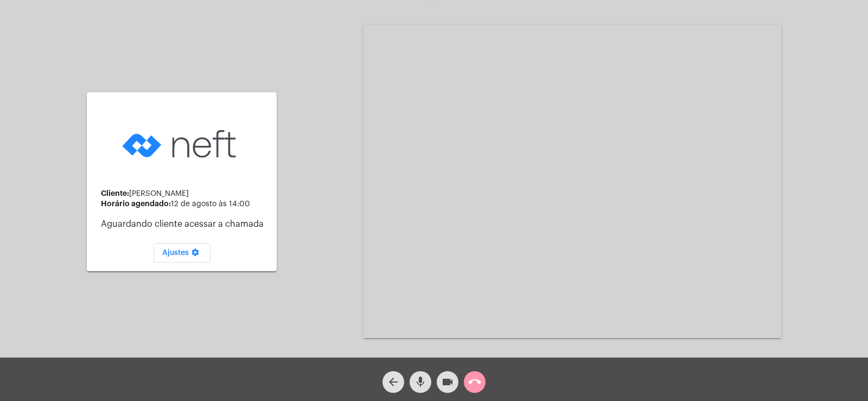 The height and width of the screenshot is (401, 868). What do you see at coordinates (181, 253) in the screenshot?
I see `span: Ajustes` at bounding box center [181, 253].